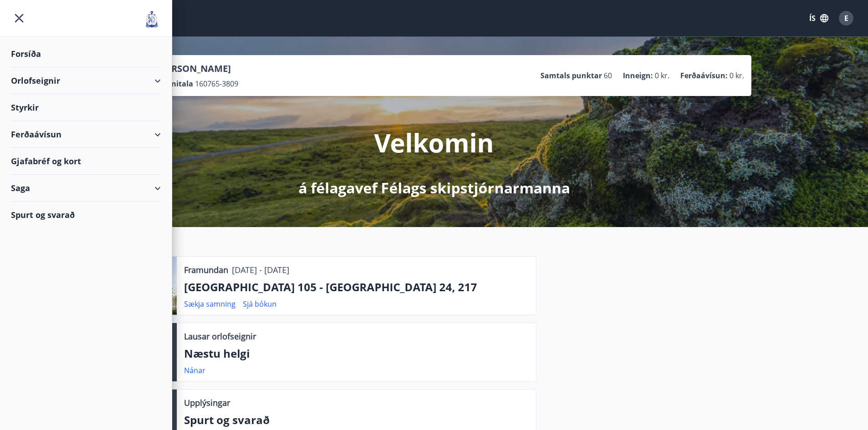 This screenshot has width=868, height=430. I want to click on button: E, so click(846, 18).